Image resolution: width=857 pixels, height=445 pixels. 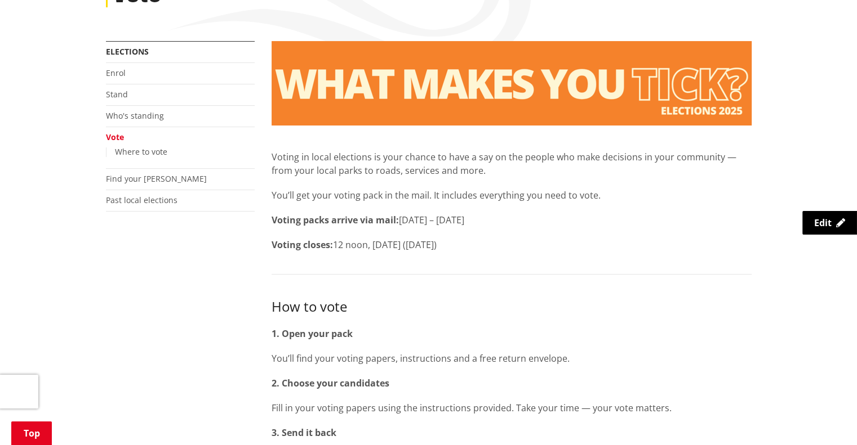 I want to click on a: Past local elections, so click(x=141, y=200).